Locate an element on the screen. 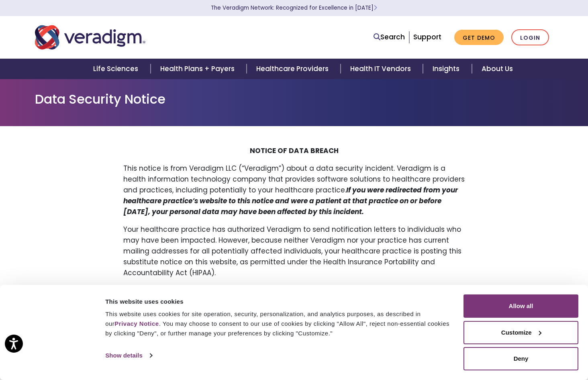 This screenshot has width=588, height=380. a: Login is located at coordinates (530, 37).